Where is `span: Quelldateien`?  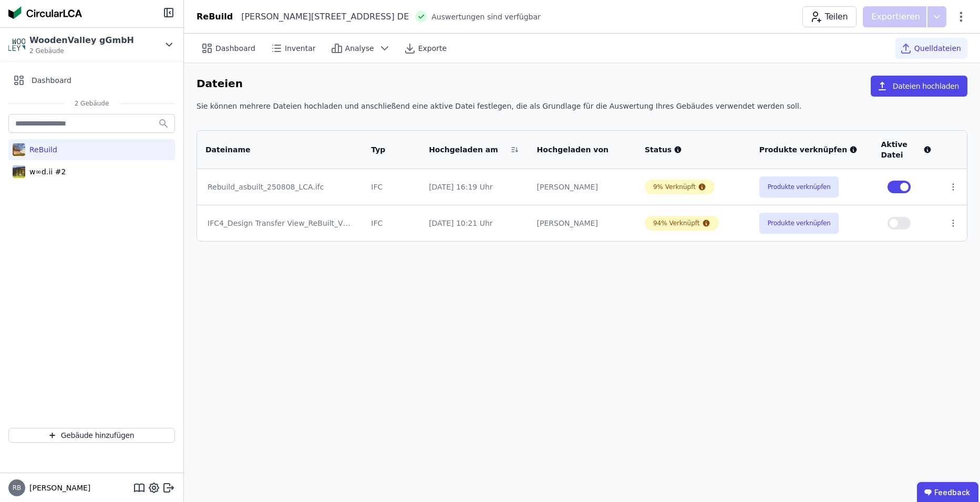 span: Quelldateien is located at coordinates (937, 48).